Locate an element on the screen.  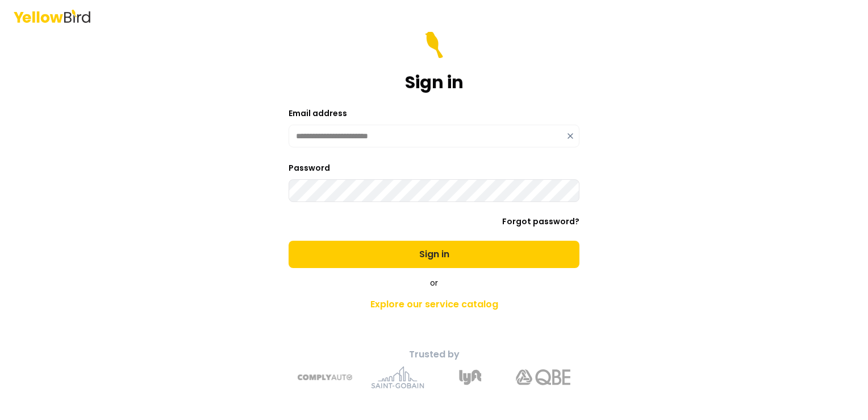
a: Forgot password? is located at coordinates (541, 222).